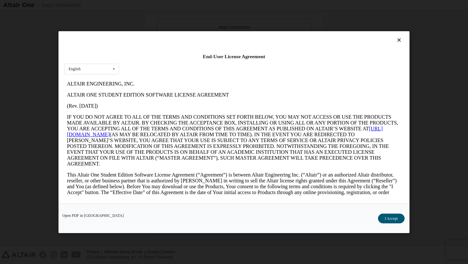 The height and width of the screenshot is (264, 468). What do you see at coordinates (170, 17) in the screenshot?
I see `p: ALTAIR ONE STUDENT EDITION SOFTWARE LICENSE AGREEMENT` at bounding box center [170, 17].